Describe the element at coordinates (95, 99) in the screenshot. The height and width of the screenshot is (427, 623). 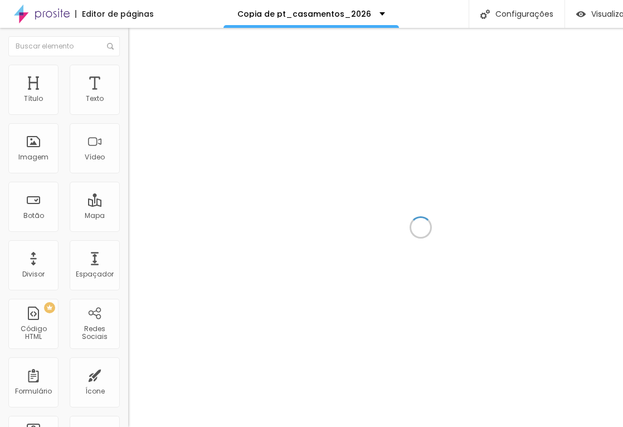
I see `div: Texto` at that location.